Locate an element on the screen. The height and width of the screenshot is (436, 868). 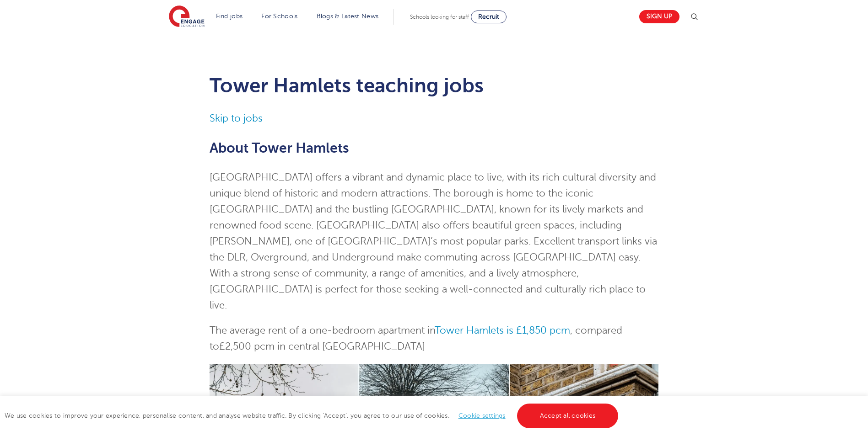
a: Cookie settings is located at coordinates (482, 416).